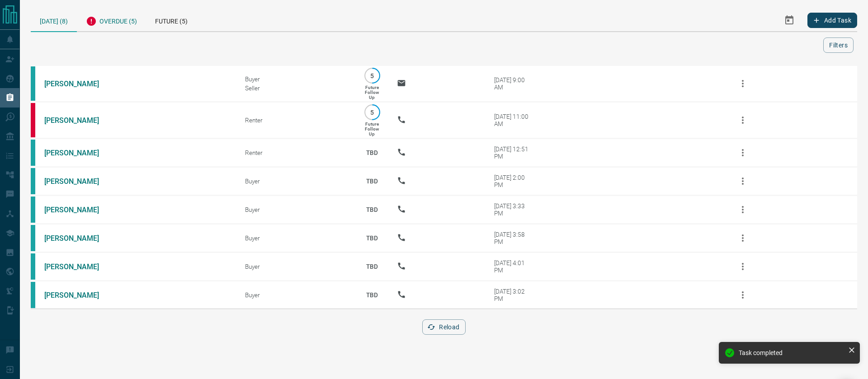  Describe the element at coordinates (171, 20) in the screenshot. I see `div: Future (5)` at that location.